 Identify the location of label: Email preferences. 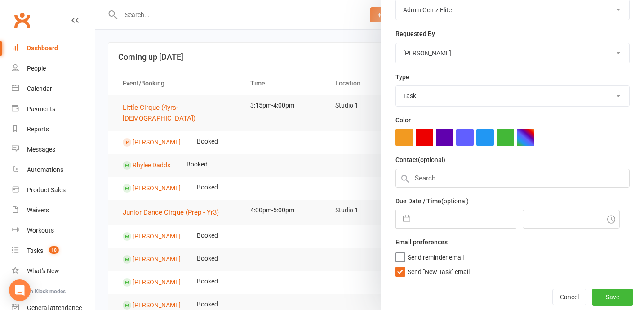
(422, 242).